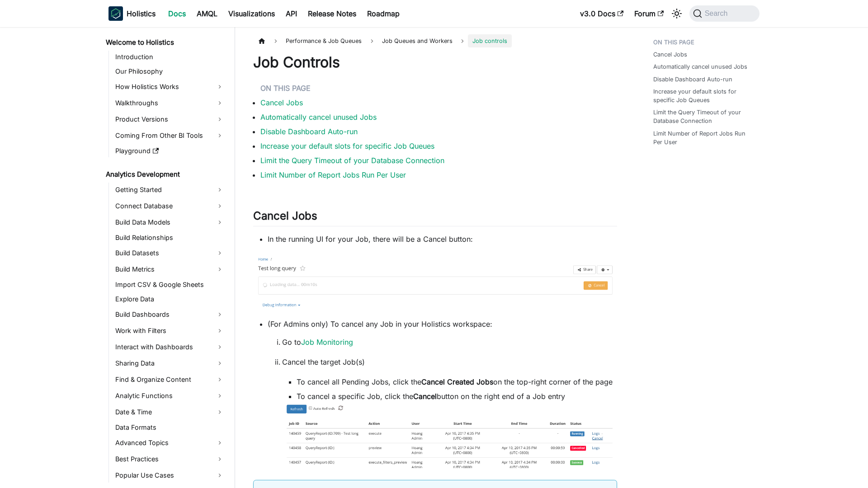  Describe the element at coordinates (170, 136) in the screenshot. I see `a: Coming From Other BI Tools` at that location.